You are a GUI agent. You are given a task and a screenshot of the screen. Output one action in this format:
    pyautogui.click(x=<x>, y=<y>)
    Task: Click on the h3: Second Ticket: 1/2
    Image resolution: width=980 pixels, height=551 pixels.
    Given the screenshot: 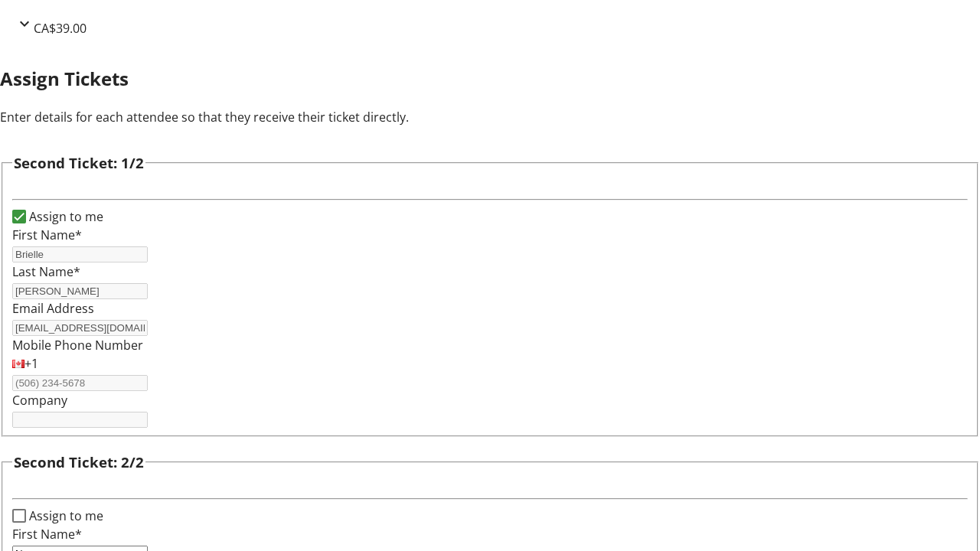 What is the action you would take?
    pyautogui.click(x=79, y=163)
    